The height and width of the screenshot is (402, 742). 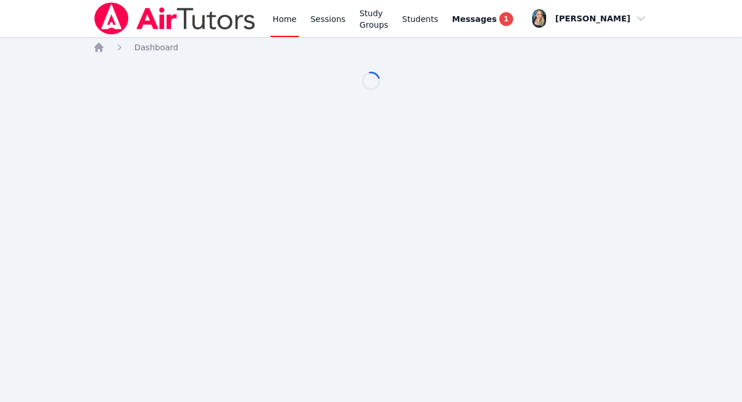 What do you see at coordinates (174, 18) in the screenshot?
I see `img: Air Tutors` at bounding box center [174, 18].